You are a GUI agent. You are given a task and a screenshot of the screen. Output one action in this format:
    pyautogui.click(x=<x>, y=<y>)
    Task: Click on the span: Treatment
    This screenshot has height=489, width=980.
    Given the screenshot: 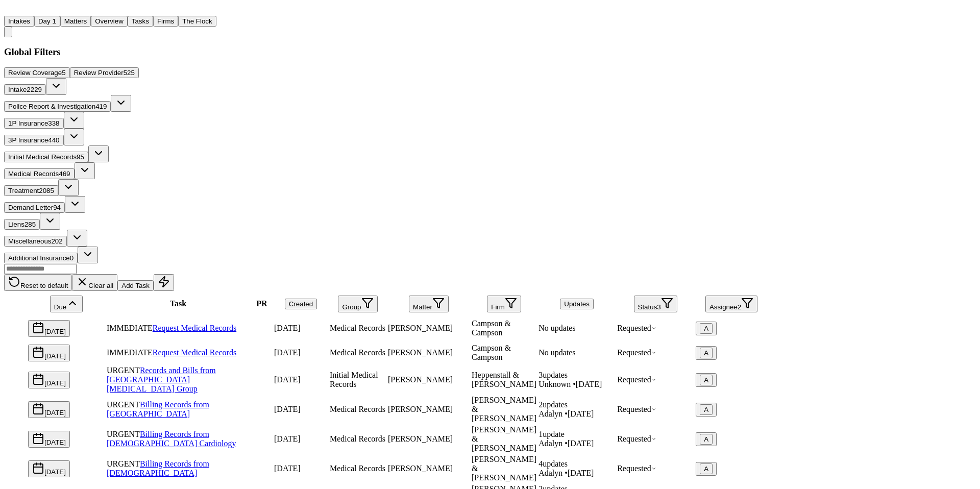 What is the action you would take?
    pyautogui.click(x=24, y=190)
    